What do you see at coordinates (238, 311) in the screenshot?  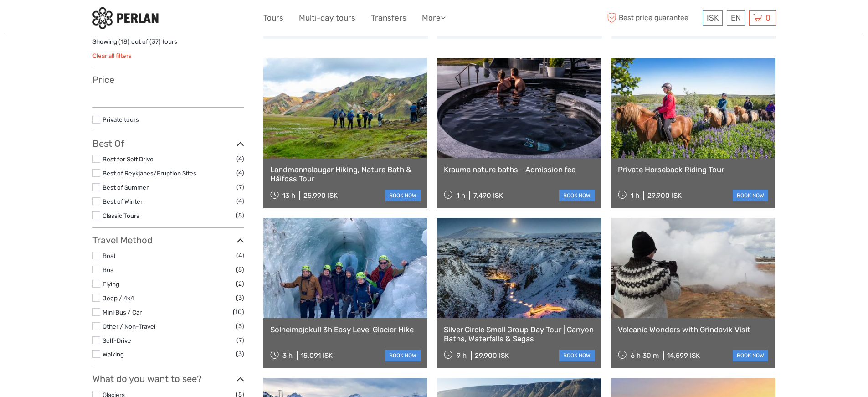 I see `span: (10)` at bounding box center [238, 311].